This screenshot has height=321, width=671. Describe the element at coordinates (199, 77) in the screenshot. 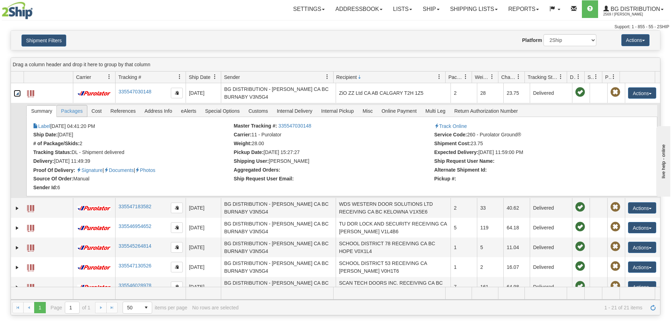

I see `span: Ship Date` at that location.